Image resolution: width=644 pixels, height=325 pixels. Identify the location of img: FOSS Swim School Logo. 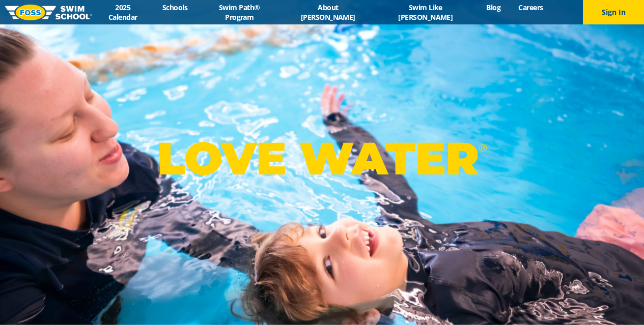
(49, 13).